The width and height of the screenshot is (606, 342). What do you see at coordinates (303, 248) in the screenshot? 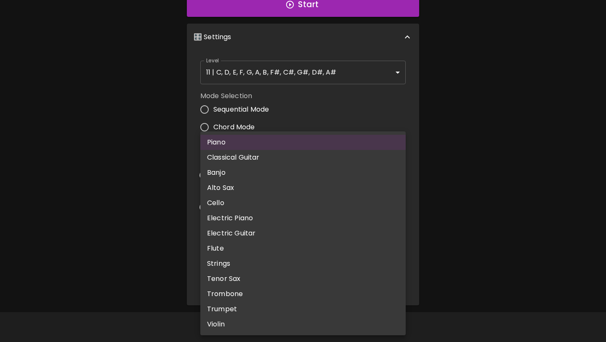
I see `li: Flute` at bounding box center [303, 248].